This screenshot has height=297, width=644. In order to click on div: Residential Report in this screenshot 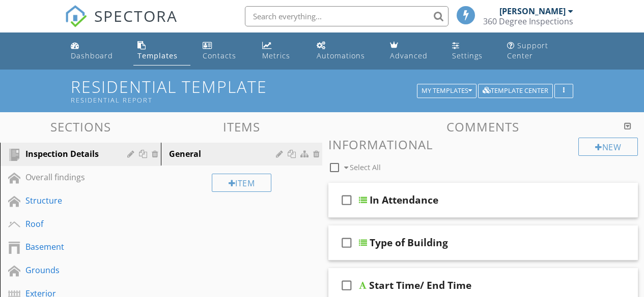, I will do `click(245, 100)`.